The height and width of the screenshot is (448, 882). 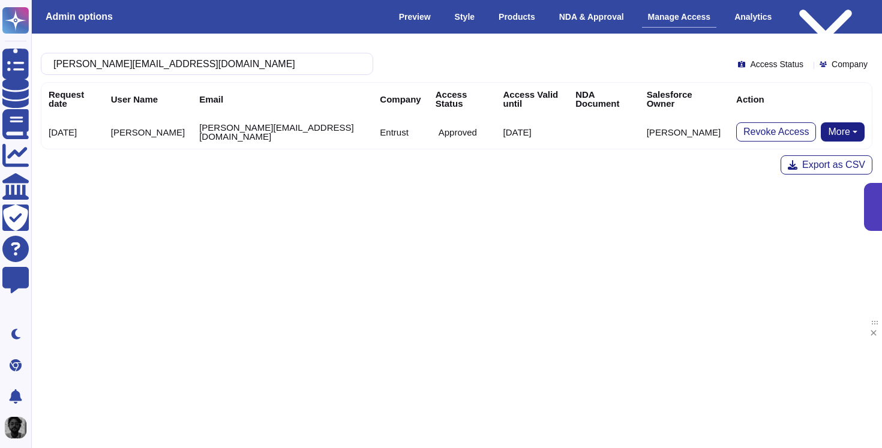 I want to click on input: Search by keywords, so click(x=204, y=64).